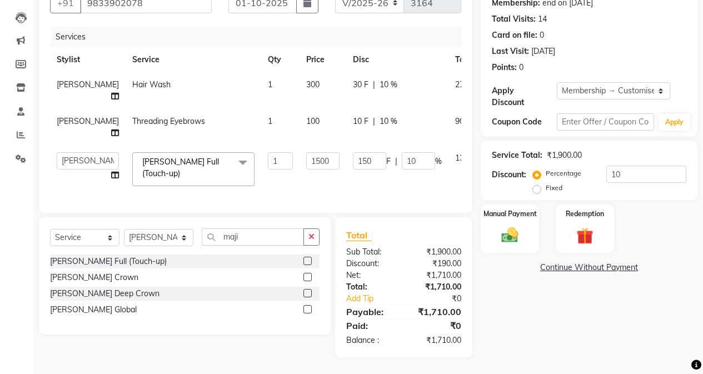 This screenshot has width=703, height=374. I want to click on div: Coupon Code, so click(524, 122).